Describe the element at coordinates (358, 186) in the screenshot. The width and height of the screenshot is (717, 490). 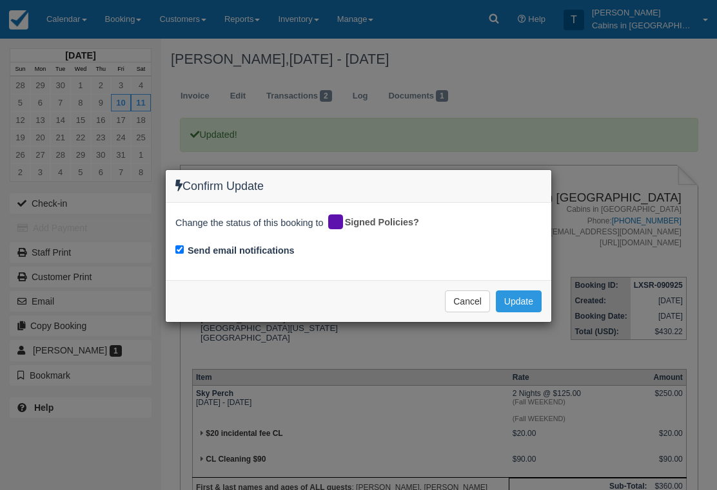
I see `h4: Confirm Update` at that location.